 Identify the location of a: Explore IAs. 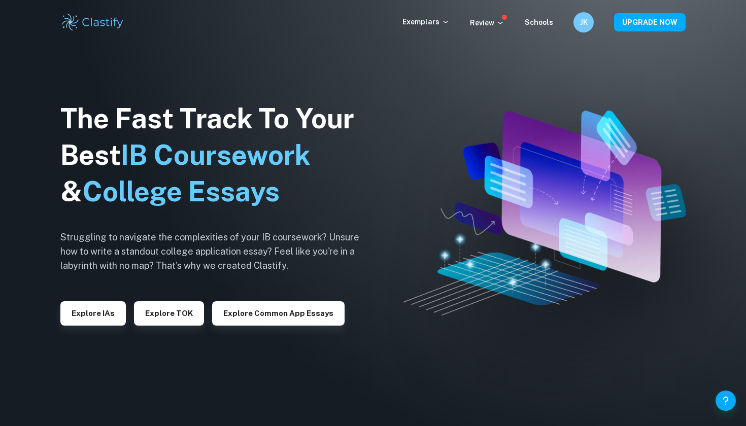
(93, 313).